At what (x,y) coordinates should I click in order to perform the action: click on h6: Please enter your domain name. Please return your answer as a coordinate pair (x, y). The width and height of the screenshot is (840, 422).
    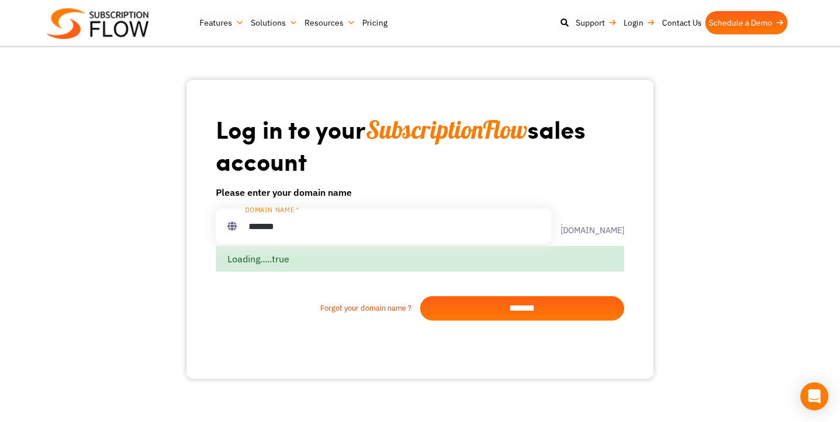
    Looking at the image, I should click on (420, 192).